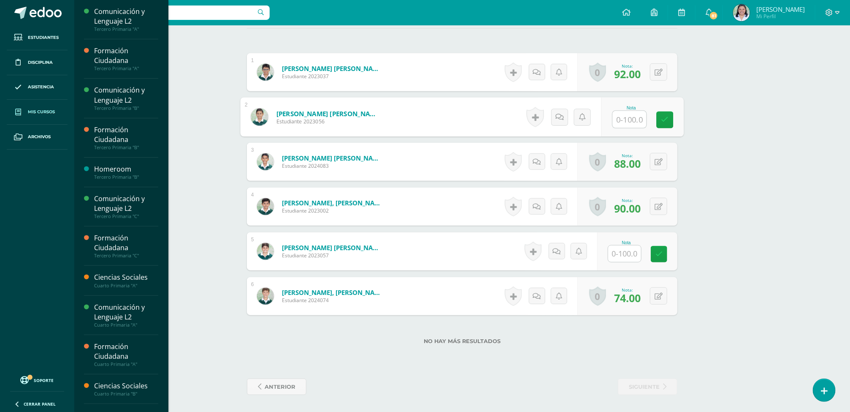 Image resolution: width=850 pixels, height=412 pixels. Describe the element at coordinates (627, 208) in the screenshot. I see `span: 90.00` at that location.